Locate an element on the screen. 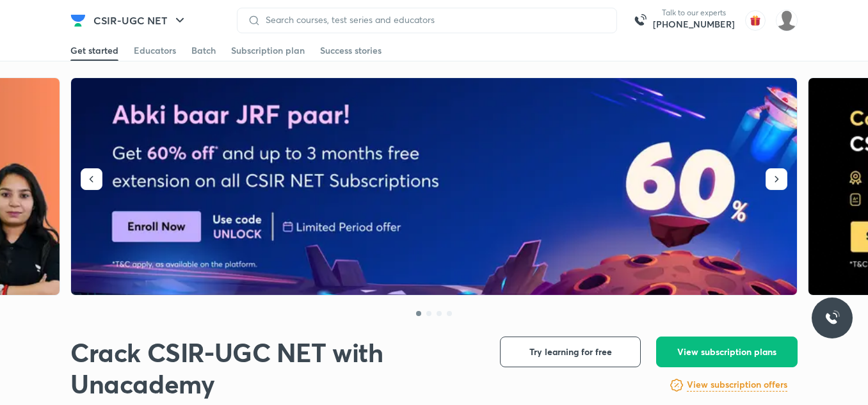 This screenshot has width=868, height=405. span: Try learning for free is located at coordinates (570, 352).